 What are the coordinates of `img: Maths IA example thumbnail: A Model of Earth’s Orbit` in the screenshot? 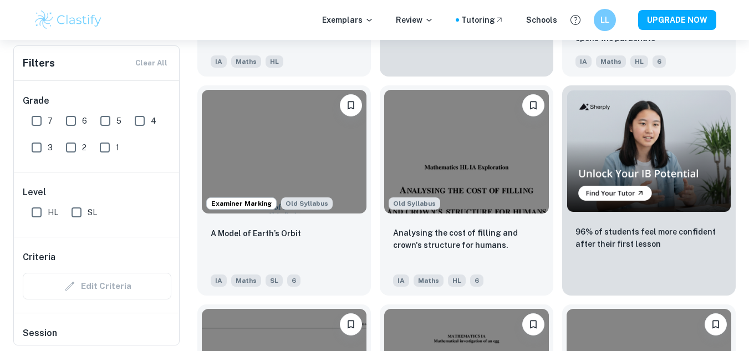 It's located at (284, 151).